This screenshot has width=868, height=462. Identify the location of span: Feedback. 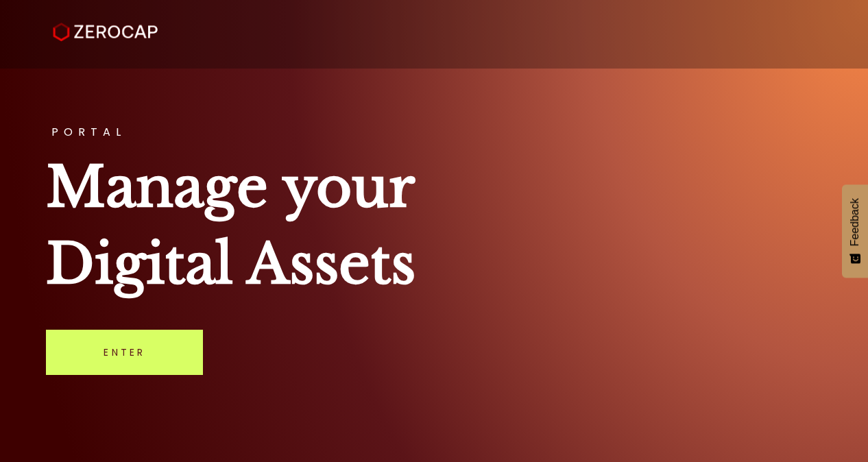
(855, 222).